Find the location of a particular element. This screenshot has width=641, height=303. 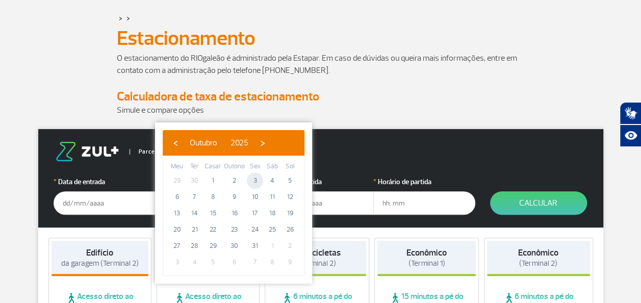

span: 24 is located at coordinates (255, 230).